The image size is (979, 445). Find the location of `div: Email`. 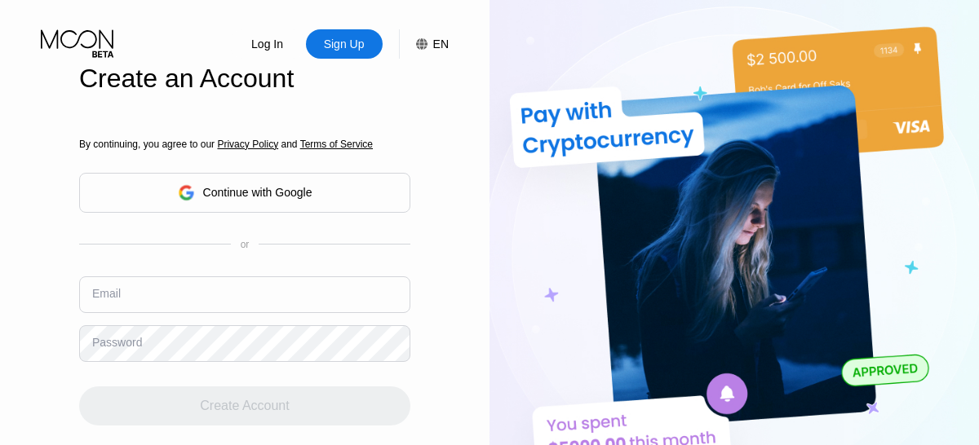

div: Email is located at coordinates (106, 294).